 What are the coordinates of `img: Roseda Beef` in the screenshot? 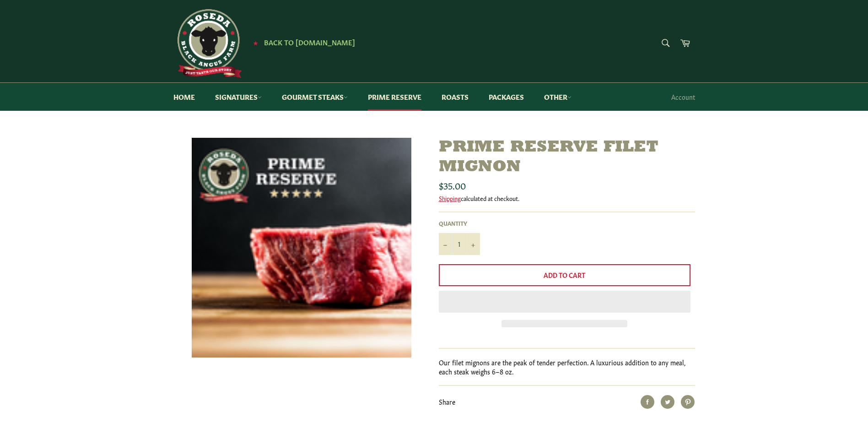 It's located at (207, 44).